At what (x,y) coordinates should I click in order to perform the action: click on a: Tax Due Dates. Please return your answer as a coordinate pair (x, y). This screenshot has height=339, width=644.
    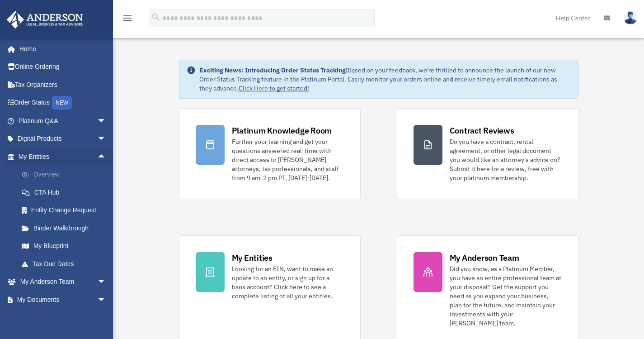
    Looking at the image, I should click on (66, 264).